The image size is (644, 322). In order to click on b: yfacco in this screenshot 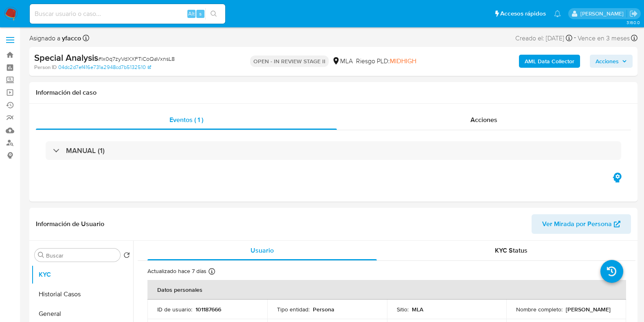, I will do `click(70, 38)`.